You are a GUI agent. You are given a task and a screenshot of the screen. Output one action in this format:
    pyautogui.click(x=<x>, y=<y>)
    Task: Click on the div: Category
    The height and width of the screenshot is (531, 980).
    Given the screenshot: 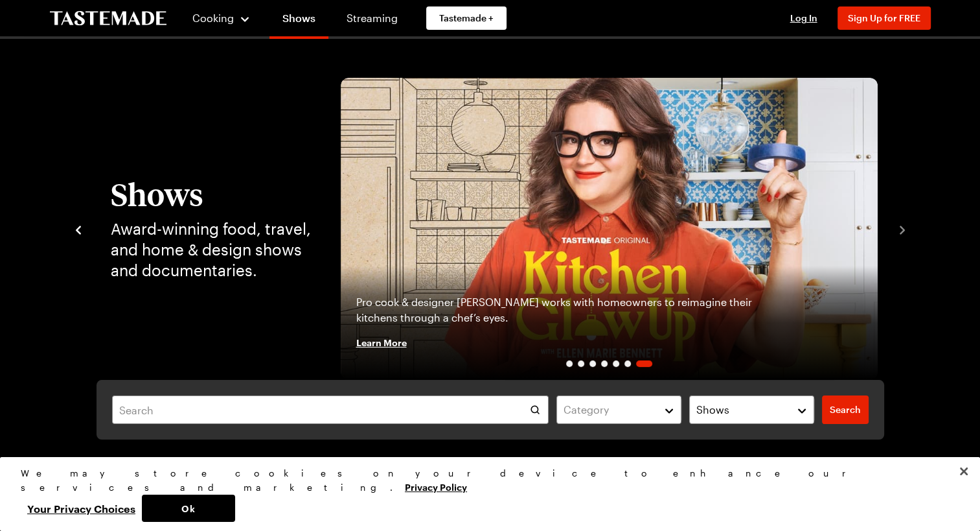 What is the action you would take?
    pyautogui.click(x=609, y=409)
    